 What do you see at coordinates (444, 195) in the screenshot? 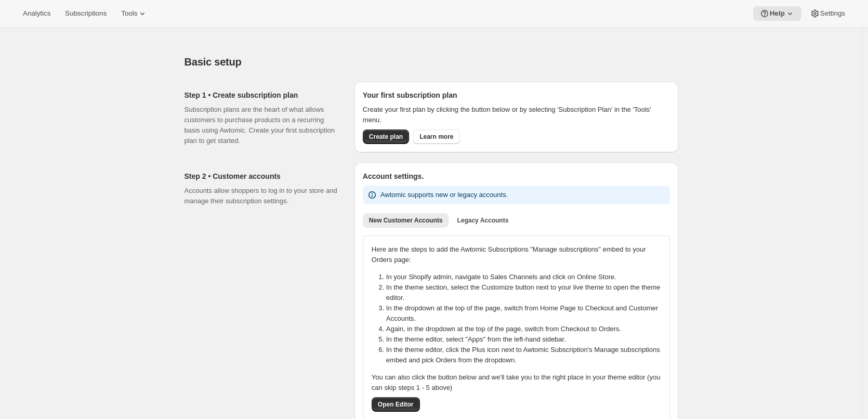
I see `p: Awtomic supports new or legacy accounts.` at bounding box center [444, 195].